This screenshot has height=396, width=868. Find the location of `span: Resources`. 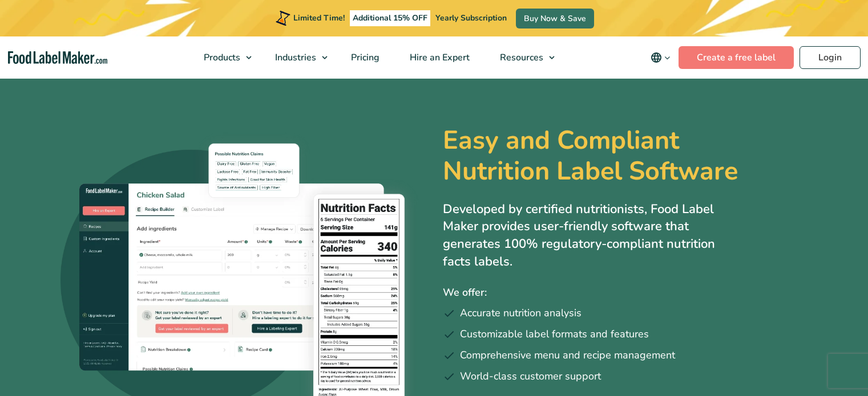

span: Resources is located at coordinates (520, 58).